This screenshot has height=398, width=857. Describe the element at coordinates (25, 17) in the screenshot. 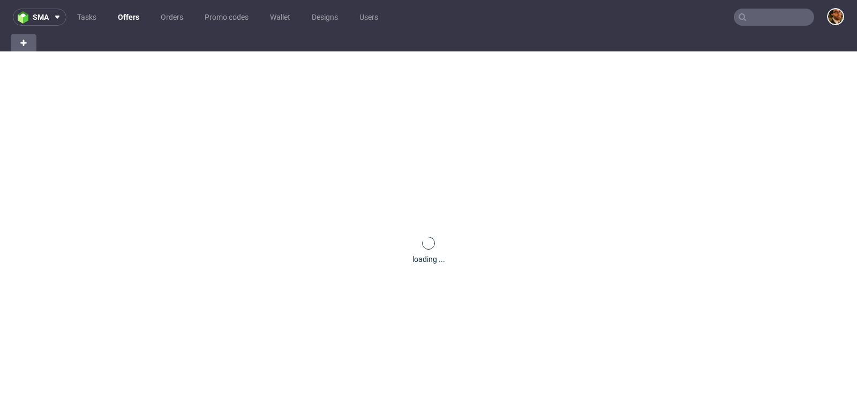

I see `img: logo` at that location.